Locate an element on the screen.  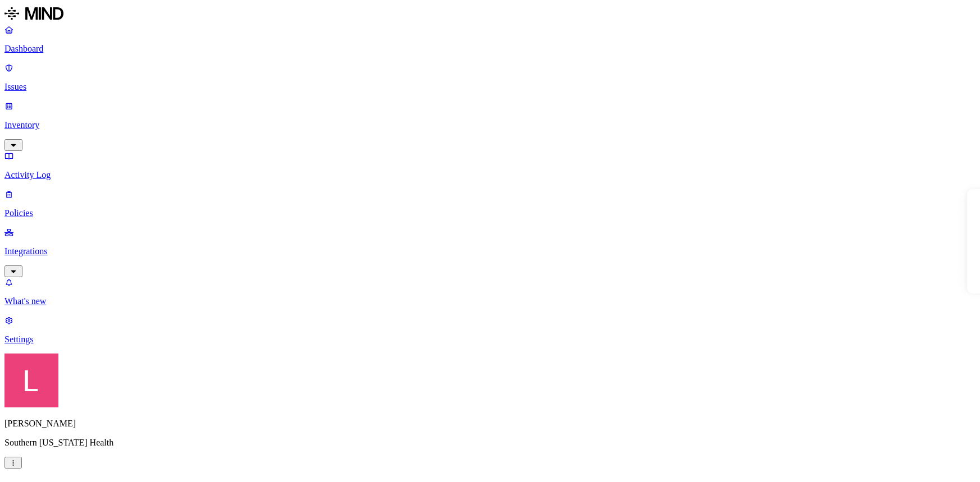
a: Inventory is located at coordinates (489, 125).